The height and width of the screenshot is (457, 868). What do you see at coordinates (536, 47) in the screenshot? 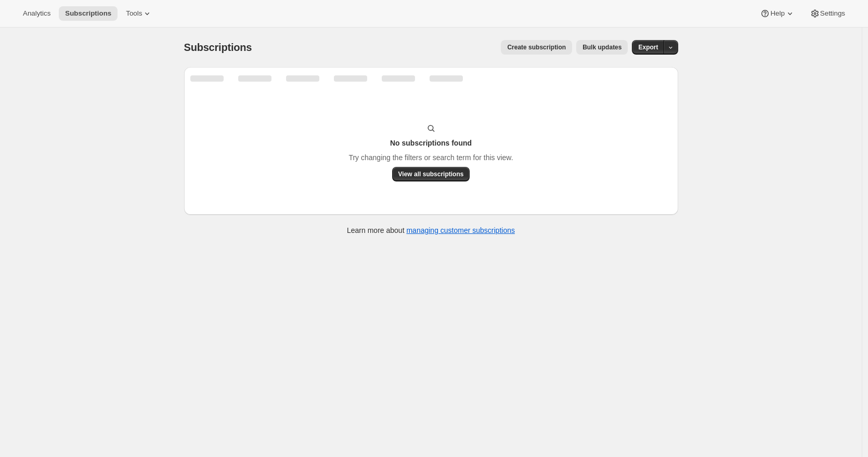
I see `span: Create subscription` at bounding box center [536, 47].